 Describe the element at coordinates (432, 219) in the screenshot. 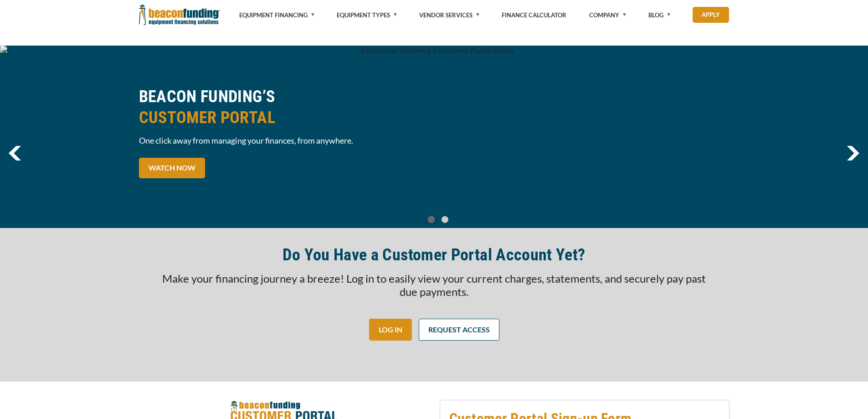

I see `a: Go To Slide 0` at that location.